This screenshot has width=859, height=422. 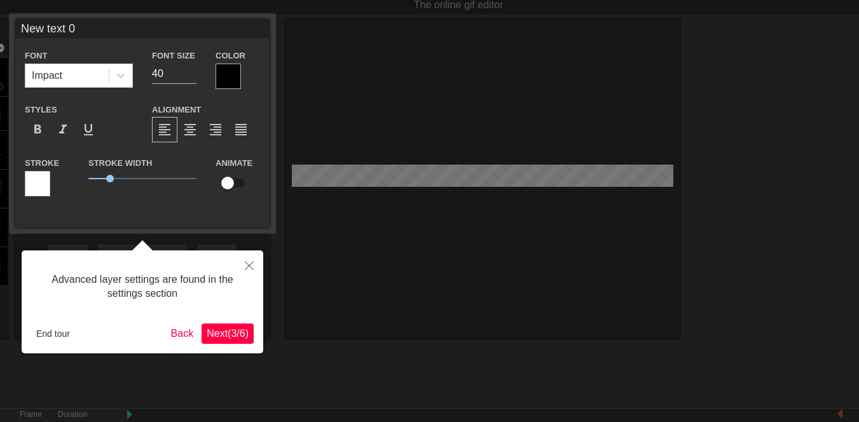 I want to click on div: Advanced layer settings are found in the settings section, so click(x=142, y=287).